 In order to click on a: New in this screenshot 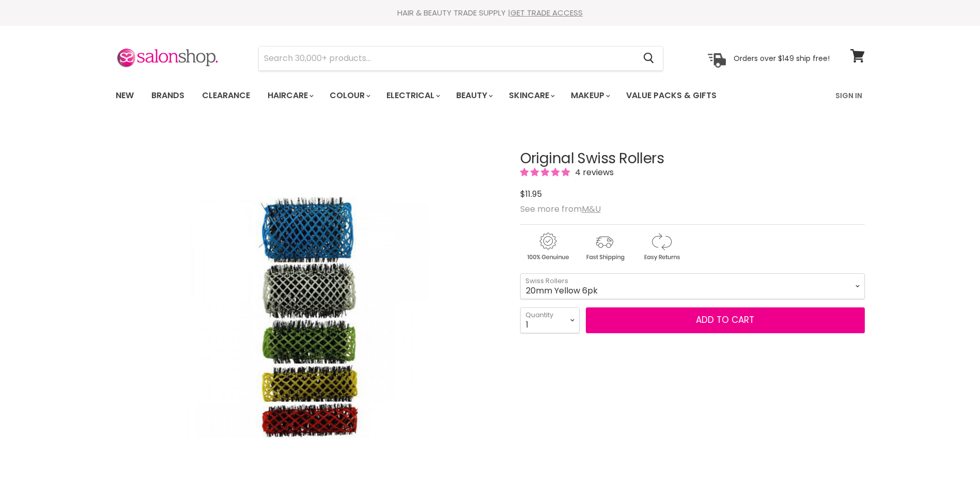, I will do `click(125, 96)`.